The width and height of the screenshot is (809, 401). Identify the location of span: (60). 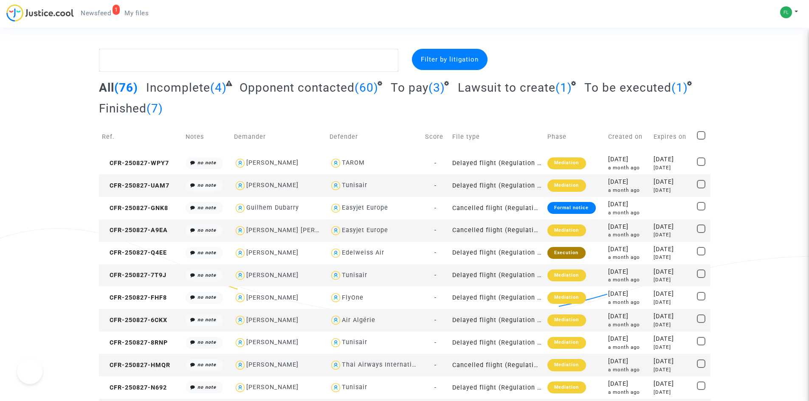
(367, 87).